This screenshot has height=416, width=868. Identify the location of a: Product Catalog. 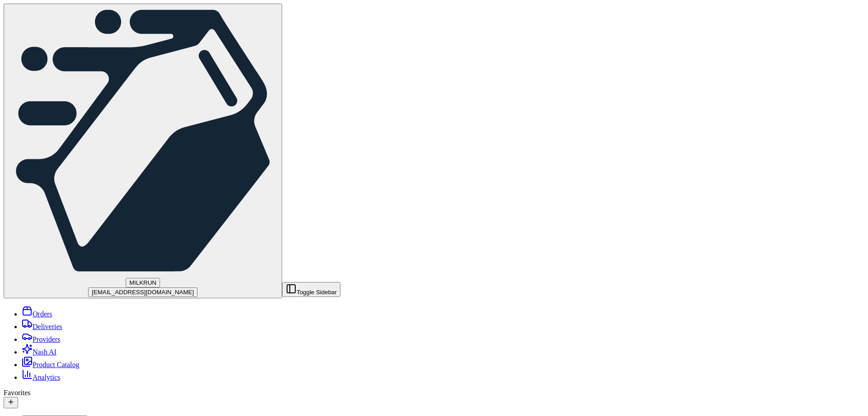
(50, 365).